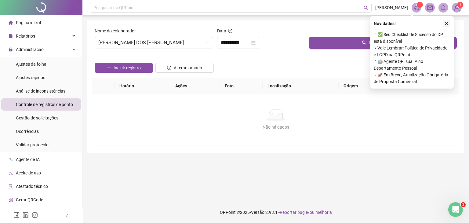  I want to click on th: Origem, so click(366, 86).